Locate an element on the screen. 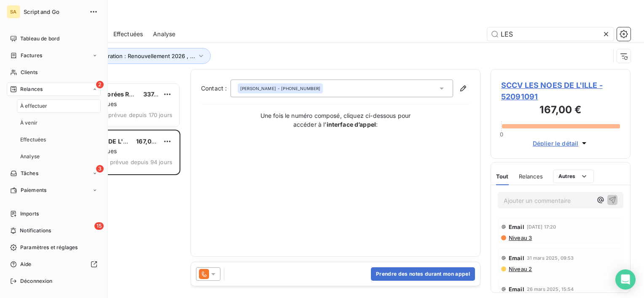  span: Paramètres et réglages is located at coordinates (49, 247).